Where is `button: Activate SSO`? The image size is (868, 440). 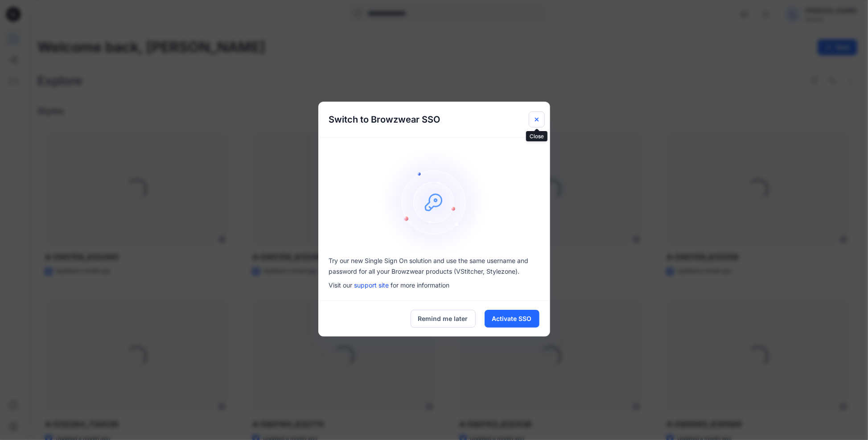 button: Activate SSO is located at coordinates (512, 319).